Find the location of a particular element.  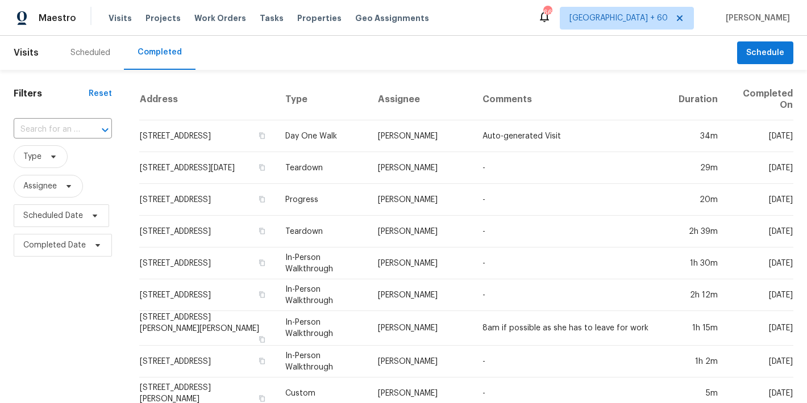

span: Properties is located at coordinates (319, 18).